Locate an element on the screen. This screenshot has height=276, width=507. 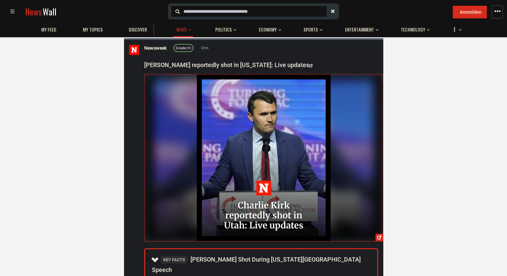
button: Economy is located at coordinates (268, 28).